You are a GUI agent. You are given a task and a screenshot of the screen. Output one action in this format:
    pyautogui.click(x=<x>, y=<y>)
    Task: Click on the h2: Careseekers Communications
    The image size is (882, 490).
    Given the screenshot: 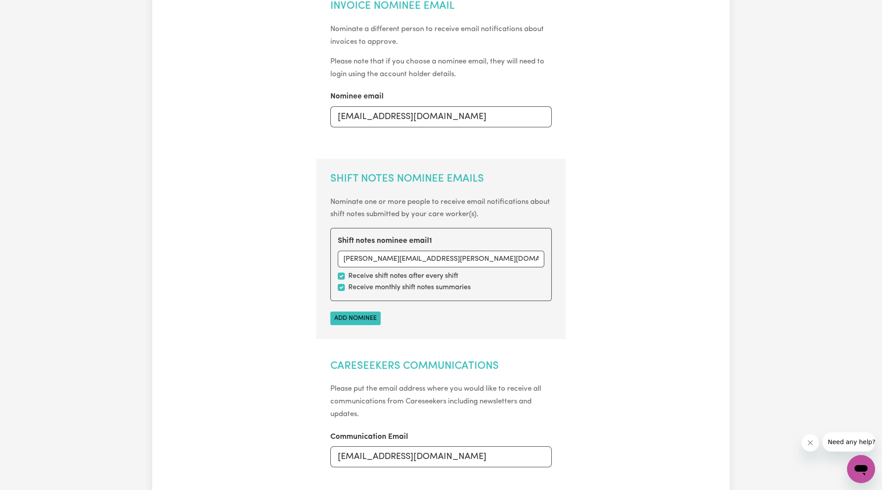 What is the action you would take?
    pyautogui.click(x=441, y=366)
    